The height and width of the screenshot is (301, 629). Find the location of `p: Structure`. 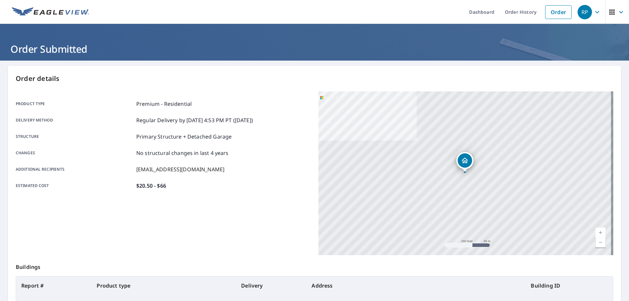

p: Structure is located at coordinates (75, 137).